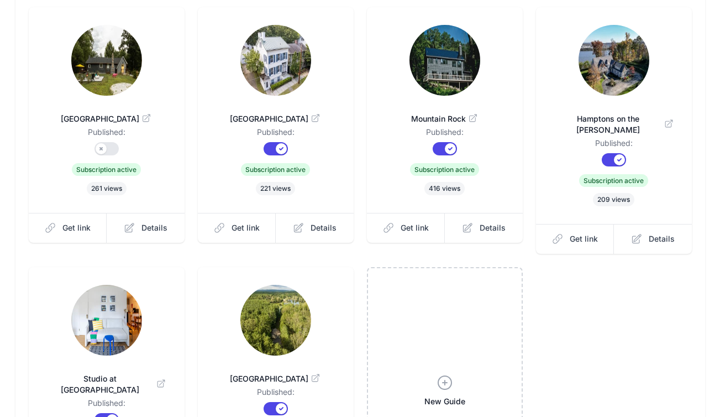 The width and height of the screenshot is (720, 417). Describe the element at coordinates (614, 60) in the screenshot. I see `img: imwu1saz0ntyyc33usbqwgoutubi` at that location.